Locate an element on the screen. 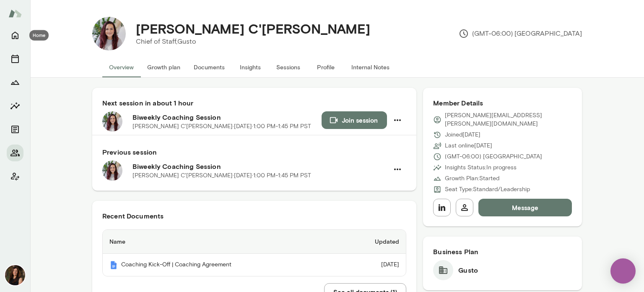 The image size is (644, 292). img: Carrie Atkin is located at coordinates (15, 275).